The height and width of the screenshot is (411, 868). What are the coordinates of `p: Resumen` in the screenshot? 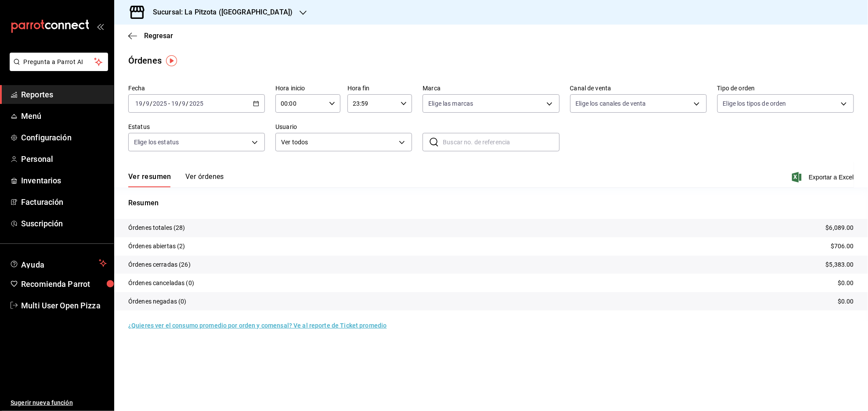 It's located at (491, 203).